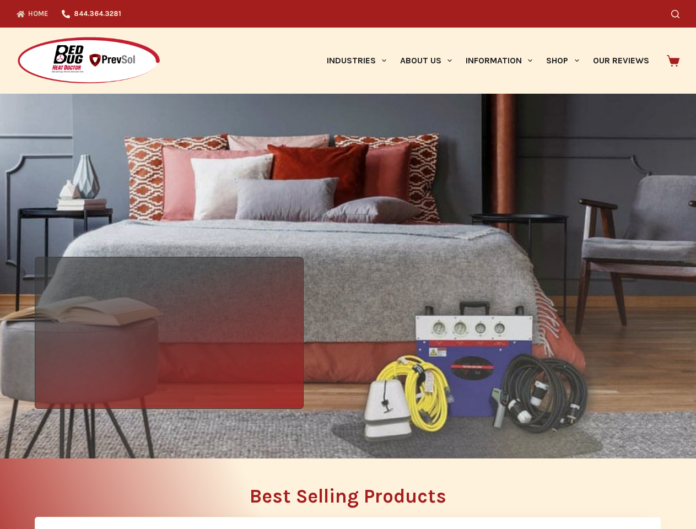 Image resolution: width=696 pixels, height=529 pixels. Describe the element at coordinates (356, 61) in the screenshot. I see `a: Industries` at that location.